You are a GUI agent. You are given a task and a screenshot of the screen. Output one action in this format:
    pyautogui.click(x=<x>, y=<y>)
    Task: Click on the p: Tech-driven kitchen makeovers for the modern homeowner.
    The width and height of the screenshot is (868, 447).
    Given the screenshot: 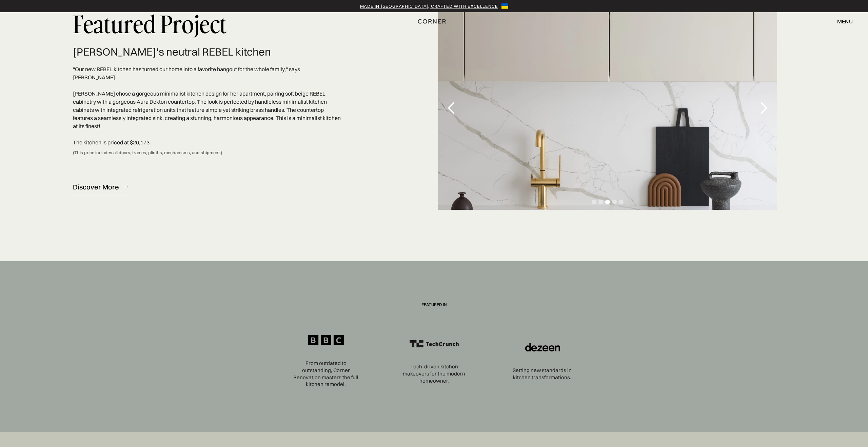 What is the action you would take?
    pyautogui.click(x=434, y=374)
    